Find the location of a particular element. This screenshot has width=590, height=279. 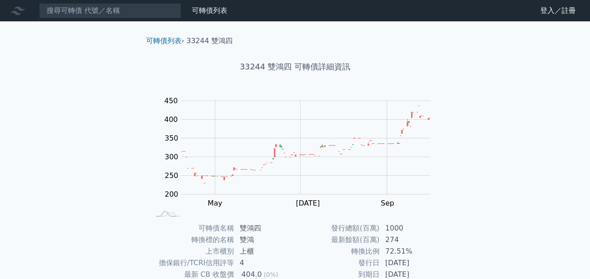

td: 雙鴻四 is located at coordinates (265, 228).